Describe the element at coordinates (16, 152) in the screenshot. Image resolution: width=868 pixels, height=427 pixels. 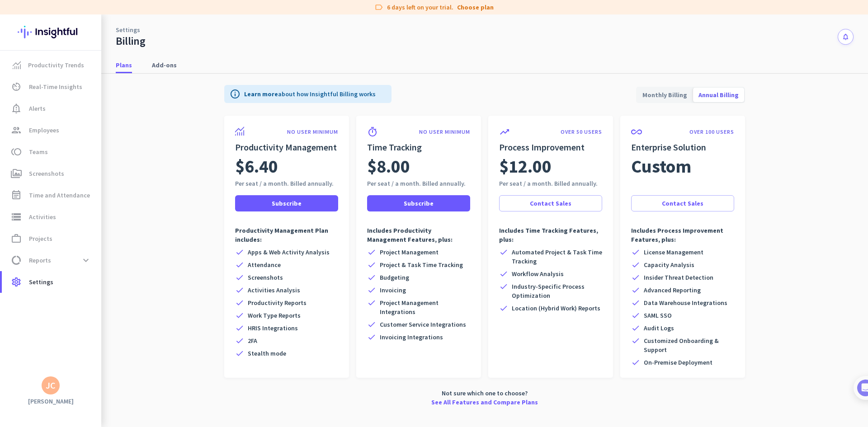
I see `i: toll` at that location.